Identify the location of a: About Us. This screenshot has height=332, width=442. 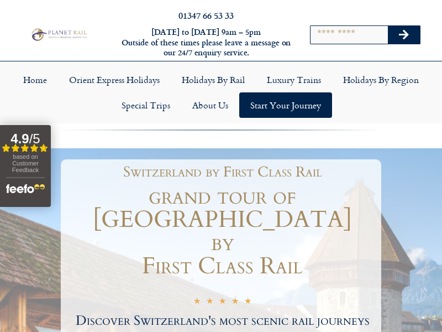
(210, 105).